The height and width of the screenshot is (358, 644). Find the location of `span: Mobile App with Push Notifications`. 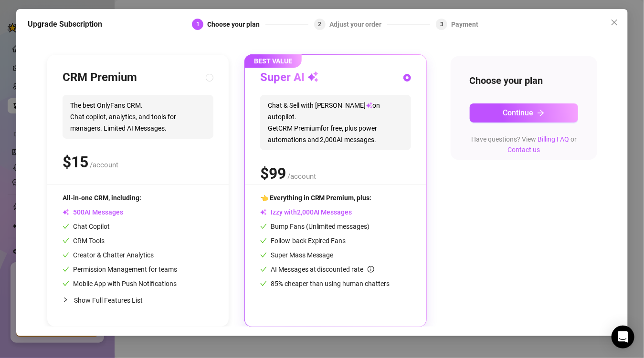

span: Mobile App with Push Notifications is located at coordinates (119, 284).